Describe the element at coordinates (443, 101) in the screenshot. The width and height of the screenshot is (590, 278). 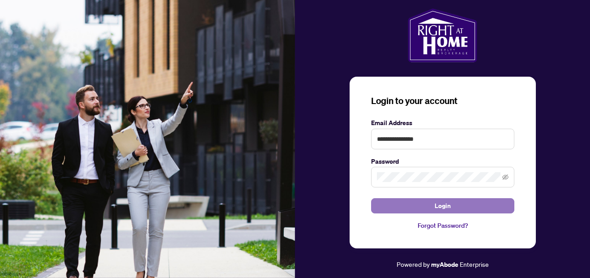
I see `h3: Login to your account` at that location.